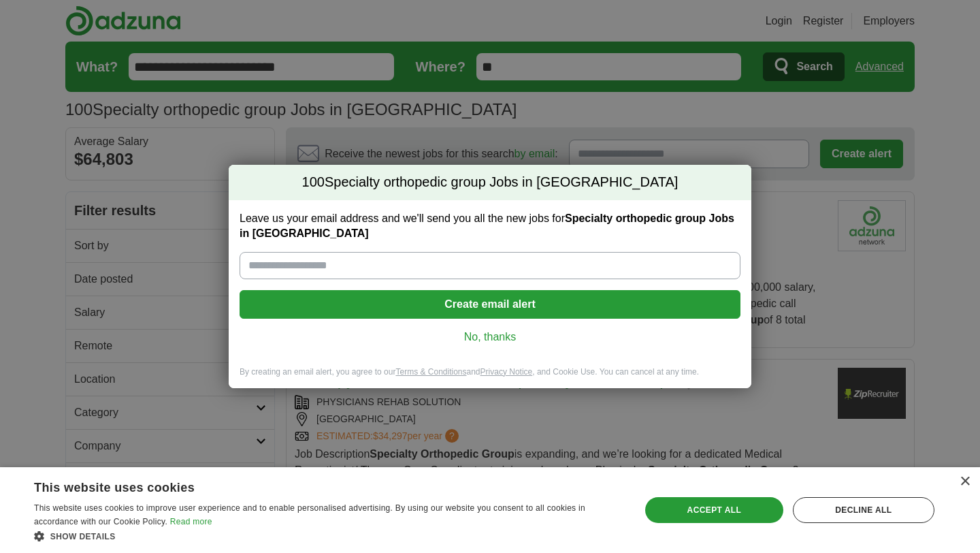 The image size is (980, 553). What do you see at coordinates (490, 226) in the screenshot?
I see `label: Leave us your email address and we'll send you all the new jobs for` at bounding box center [490, 226].